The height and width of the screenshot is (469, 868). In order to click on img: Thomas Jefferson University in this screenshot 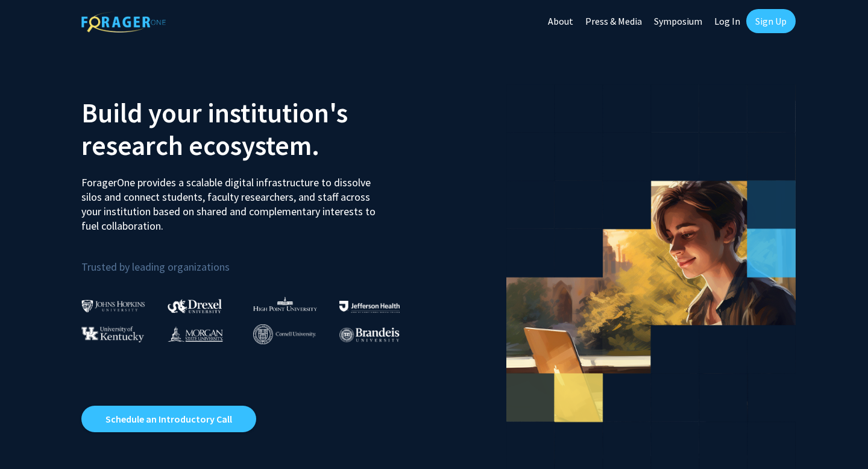, I will do `click(370, 306)`.